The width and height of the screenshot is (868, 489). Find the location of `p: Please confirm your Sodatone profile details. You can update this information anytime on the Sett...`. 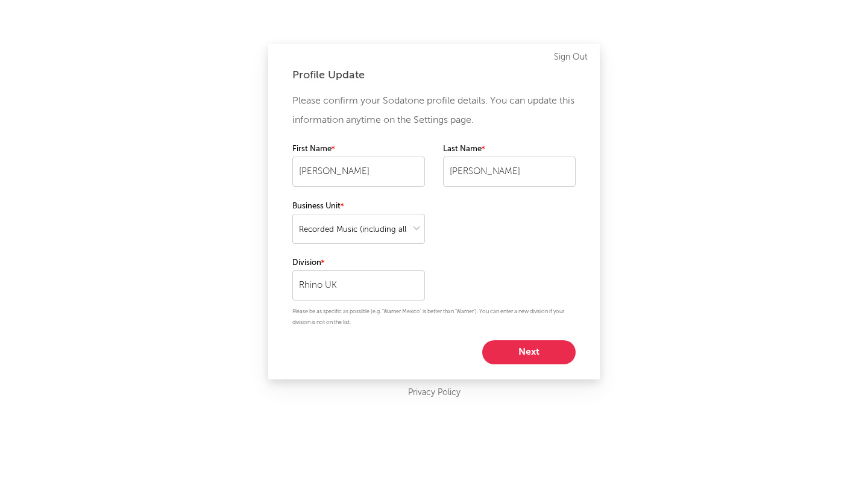

p: Please confirm your Sodatone profile details. You can update this information anytime on the Sett... is located at coordinates (434, 111).